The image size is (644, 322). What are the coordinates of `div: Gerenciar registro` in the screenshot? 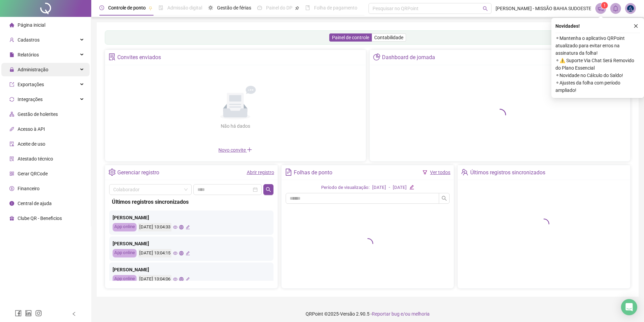 It's located at (139, 173).